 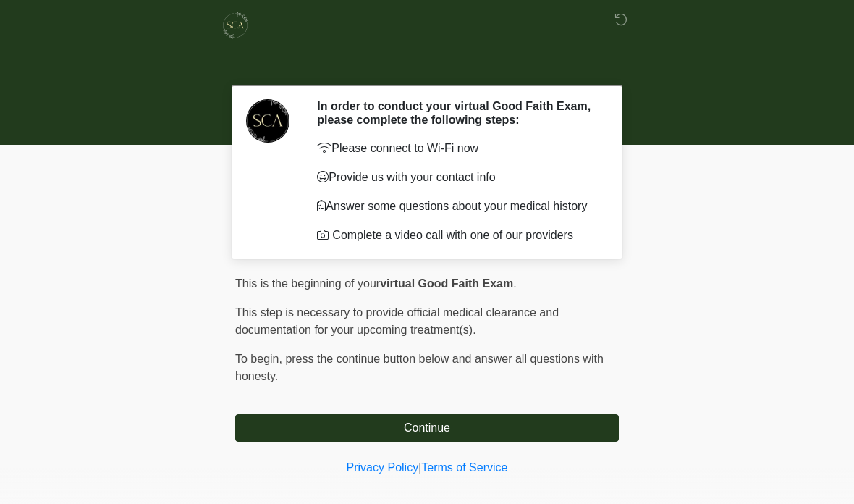 What do you see at coordinates (456, 149) in the screenshot?
I see `p: Please connect to Wi-Fi now` at bounding box center [456, 149].